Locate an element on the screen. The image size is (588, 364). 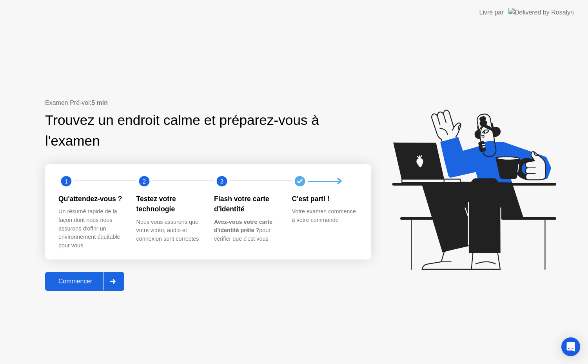
div: Trouvez un endroit calme et préparez-vous à l'examen is located at coordinates (183, 131).